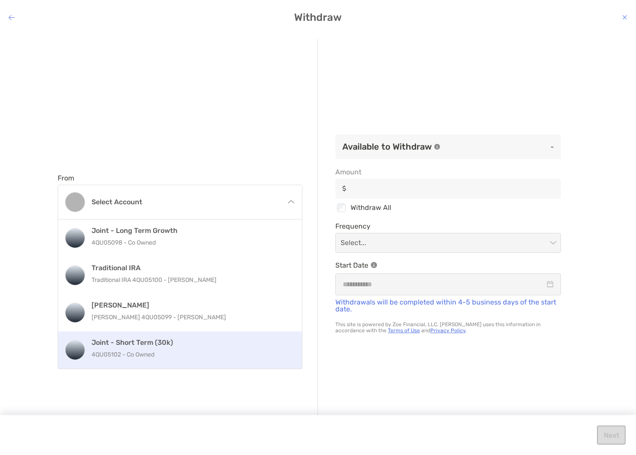  What do you see at coordinates (387, 147) in the screenshot?
I see `h3: Available to Withdraw` at bounding box center [387, 147].